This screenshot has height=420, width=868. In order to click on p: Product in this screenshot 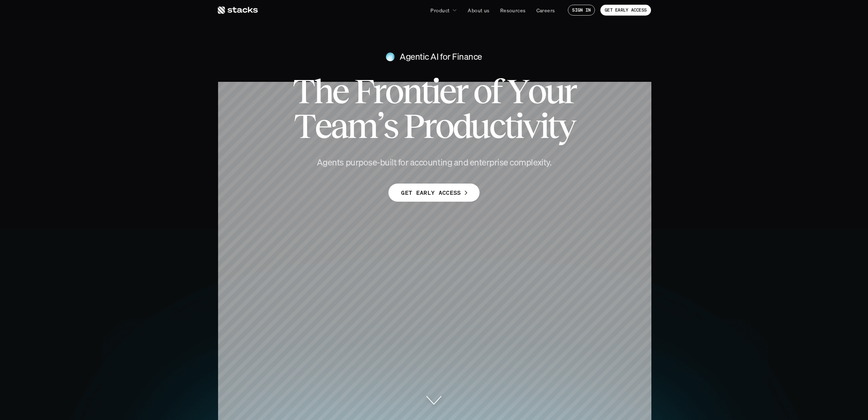, I will do `click(440, 10)`.